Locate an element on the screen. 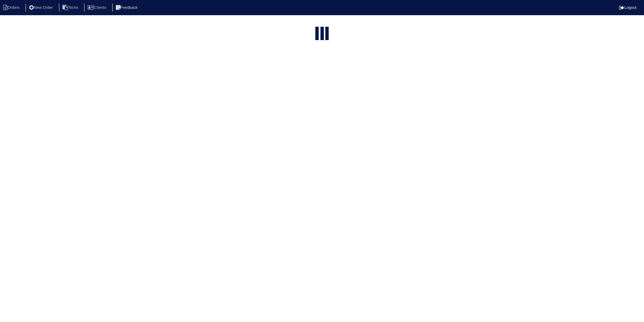 The width and height of the screenshot is (644, 322). a: Techs is located at coordinates (71, 7).